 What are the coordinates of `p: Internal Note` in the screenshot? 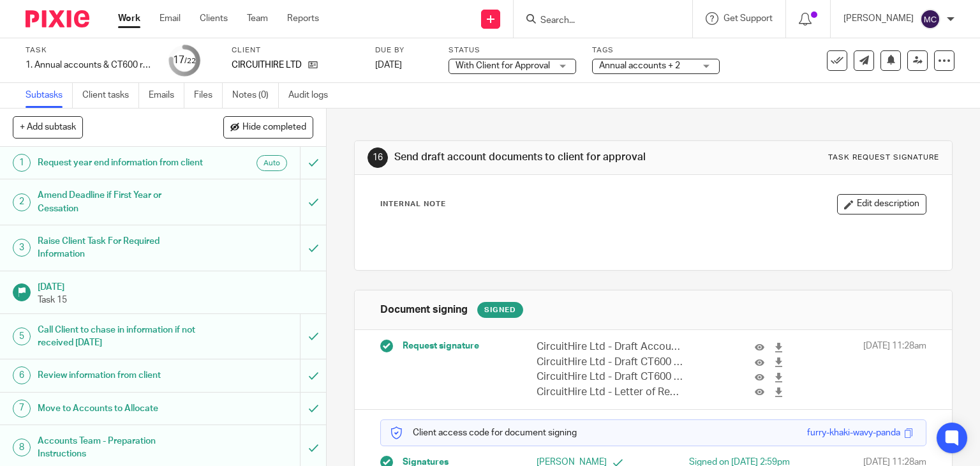 It's located at (413, 205).